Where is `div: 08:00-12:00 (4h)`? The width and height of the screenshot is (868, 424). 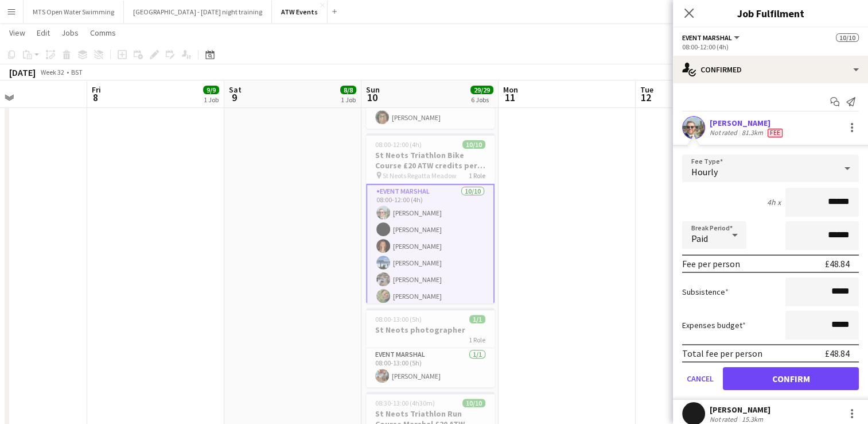
div: 08:00-12:00 (4h) is located at coordinates (770, 47).